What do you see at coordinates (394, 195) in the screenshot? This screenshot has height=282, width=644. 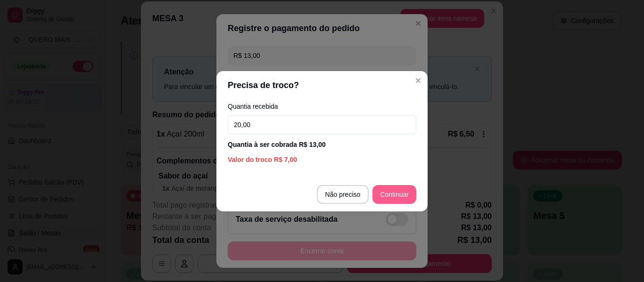 I see `button: Continuar` at bounding box center [394, 195].